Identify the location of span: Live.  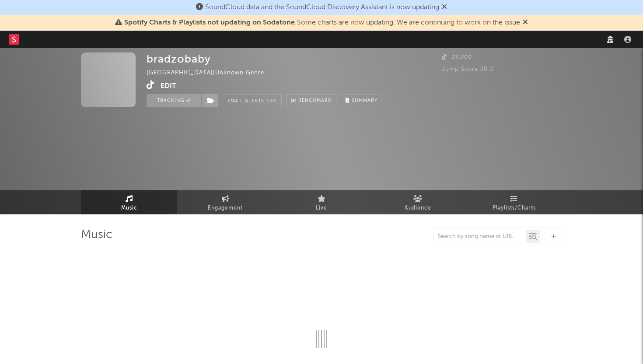
(322, 208).